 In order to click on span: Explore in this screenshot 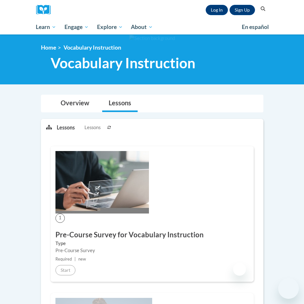, I will do `click(110, 27)`.